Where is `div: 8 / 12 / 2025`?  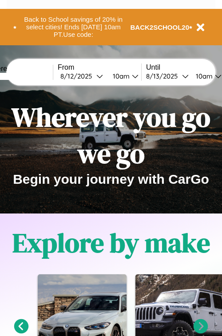 div: 8 / 12 / 2025 is located at coordinates (78, 76).